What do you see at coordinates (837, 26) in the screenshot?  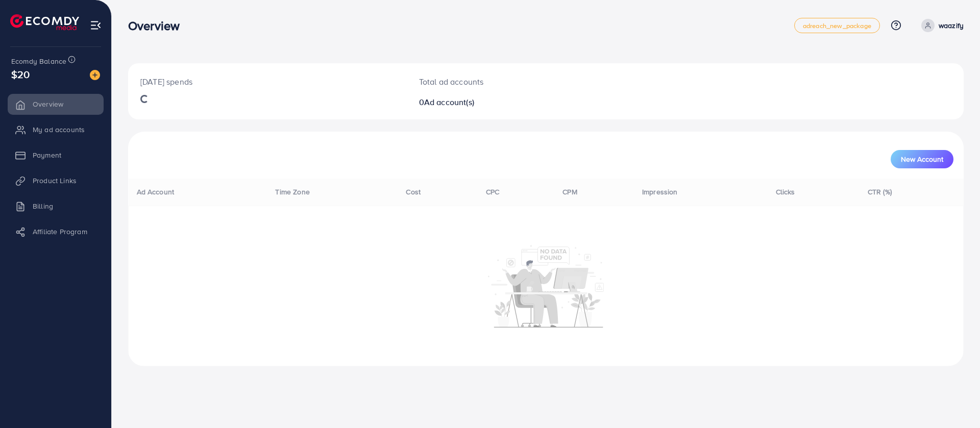 I see `a: adreach_new_package` at bounding box center [837, 26].